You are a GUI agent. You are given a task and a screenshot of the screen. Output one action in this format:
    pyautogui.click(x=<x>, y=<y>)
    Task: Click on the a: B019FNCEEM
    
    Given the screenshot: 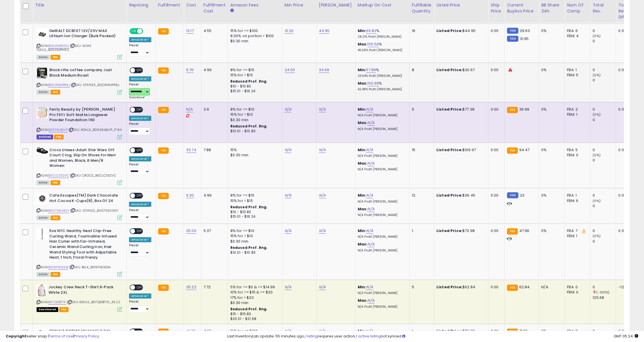 What is the action you would take?
    pyautogui.click(x=58, y=267)
    